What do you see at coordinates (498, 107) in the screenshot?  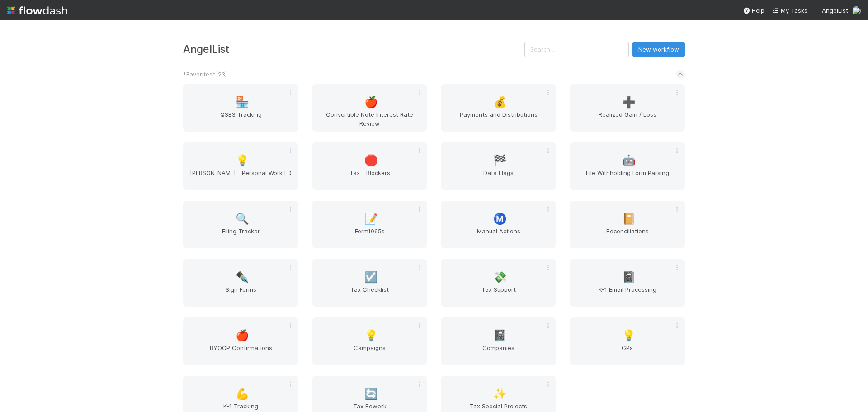 I see `a: 💰Payments and Distributions` at bounding box center [498, 107].